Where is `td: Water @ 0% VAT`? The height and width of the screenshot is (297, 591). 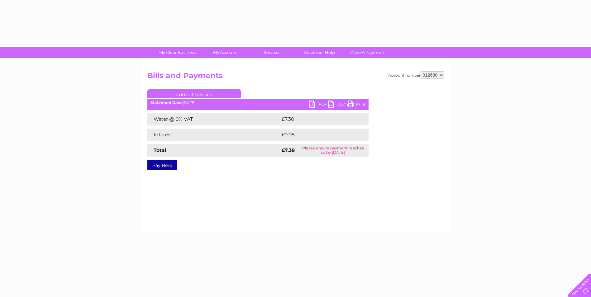 td: Water @ 0% VAT is located at coordinates (214, 119).